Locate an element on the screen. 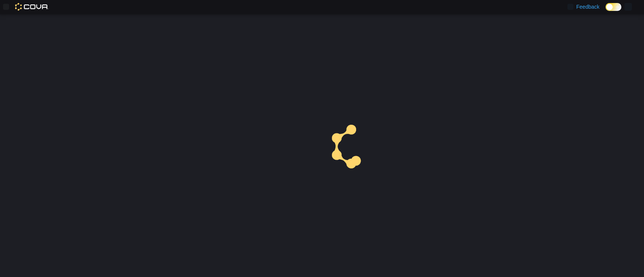 This screenshot has height=277, width=644. img: cova-loader is located at coordinates (350, 147).